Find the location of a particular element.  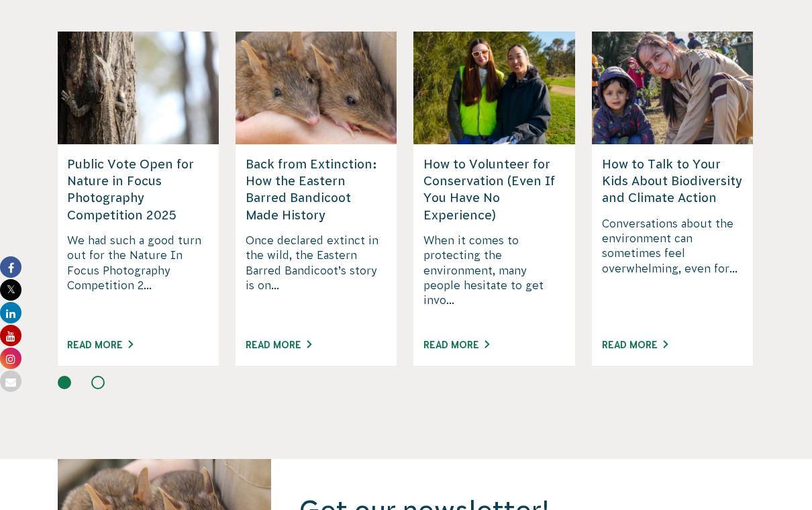

h5: How to Volunteer for Conservation (Even If You Have No Experience) is located at coordinates (494, 189).